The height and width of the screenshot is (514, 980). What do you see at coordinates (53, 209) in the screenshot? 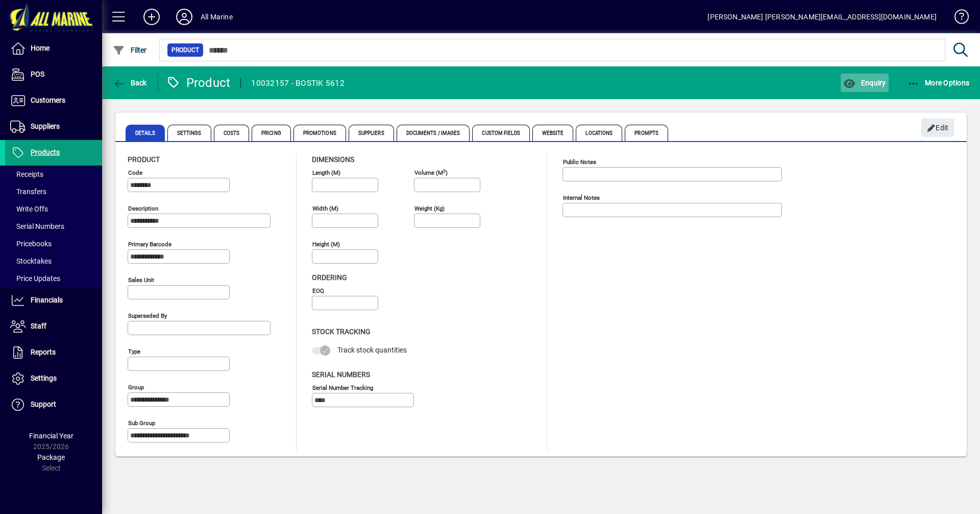
I see `a: Write Offs` at bounding box center [53, 209].